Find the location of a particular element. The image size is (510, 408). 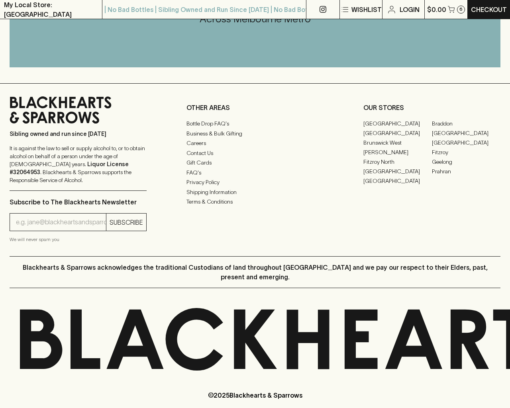

p: OTHER AREAS is located at coordinates (255, 108).